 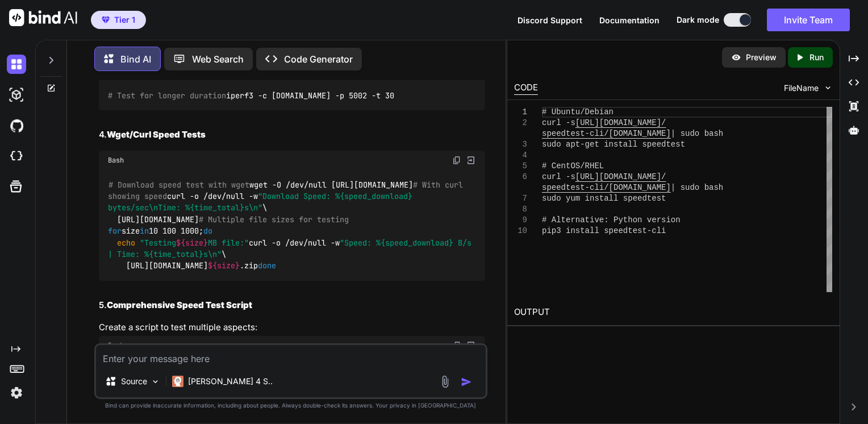 I want to click on div: 6, so click(x=520, y=176).